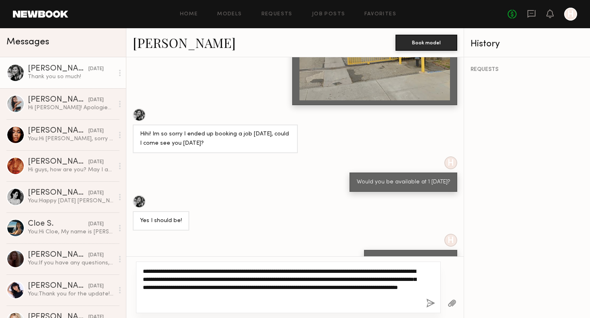  Describe the element at coordinates (426, 42) in the screenshot. I see `a: Book model` at that location.